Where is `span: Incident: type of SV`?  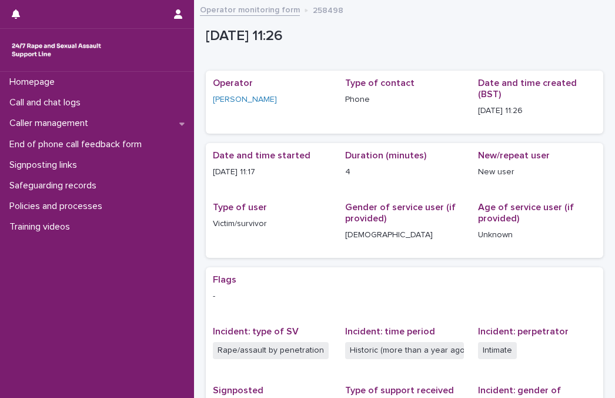 span: Incident: type of SV is located at coordinates (256, 331).